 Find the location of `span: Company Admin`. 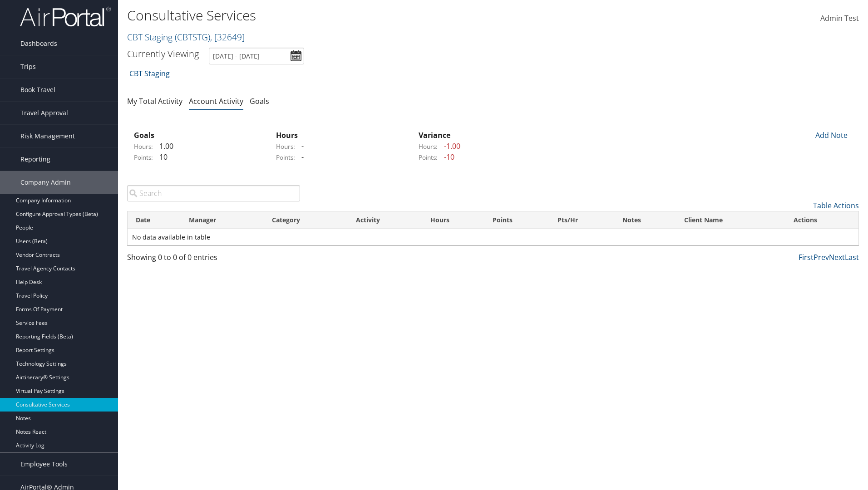

span: Company Admin is located at coordinates (46, 182).